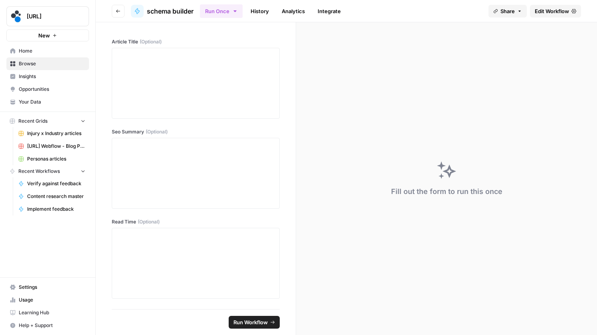 The image size is (597, 335). Describe the element at coordinates (56, 134) in the screenshot. I see `span: Injury x Industry articles` at that location.